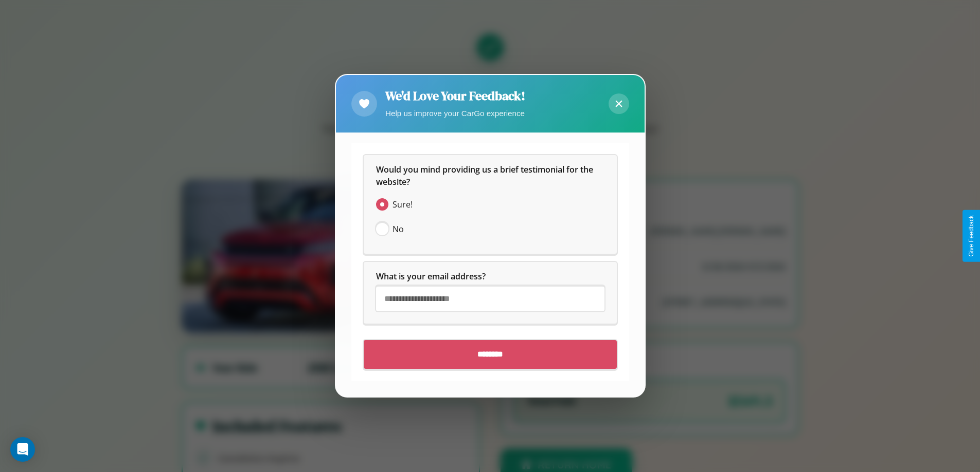 The height and width of the screenshot is (472, 980). What do you see at coordinates (402, 205) in the screenshot?
I see `span: Sure!` at bounding box center [402, 205].